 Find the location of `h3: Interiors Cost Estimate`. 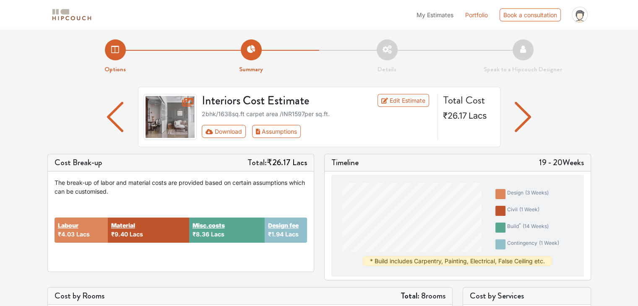

h3: Interiors Cost Estimate is located at coordinates (277, 101).